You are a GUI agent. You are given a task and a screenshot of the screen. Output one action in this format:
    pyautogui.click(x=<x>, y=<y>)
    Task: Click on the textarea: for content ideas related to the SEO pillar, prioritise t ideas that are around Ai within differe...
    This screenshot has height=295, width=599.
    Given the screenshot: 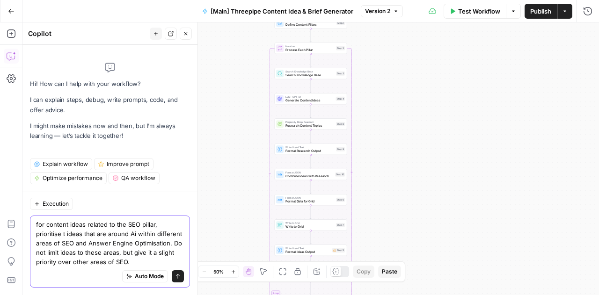 What is the action you would take?
    pyautogui.click(x=110, y=243)
    